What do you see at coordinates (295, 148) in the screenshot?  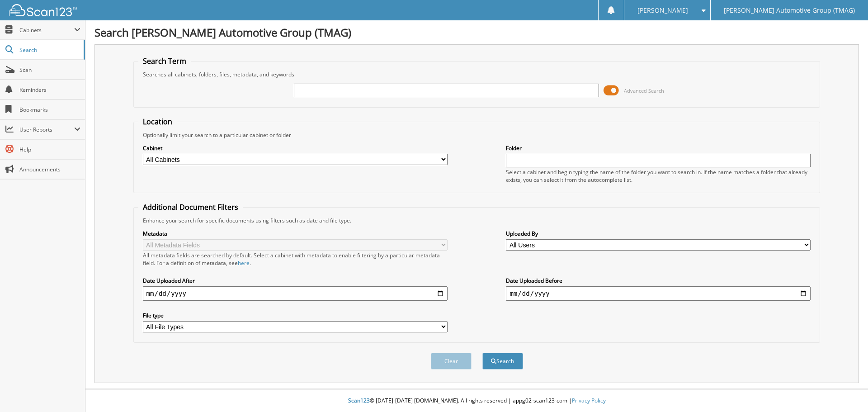 I see `label: Cabinet` at bounding box center [295, 148].